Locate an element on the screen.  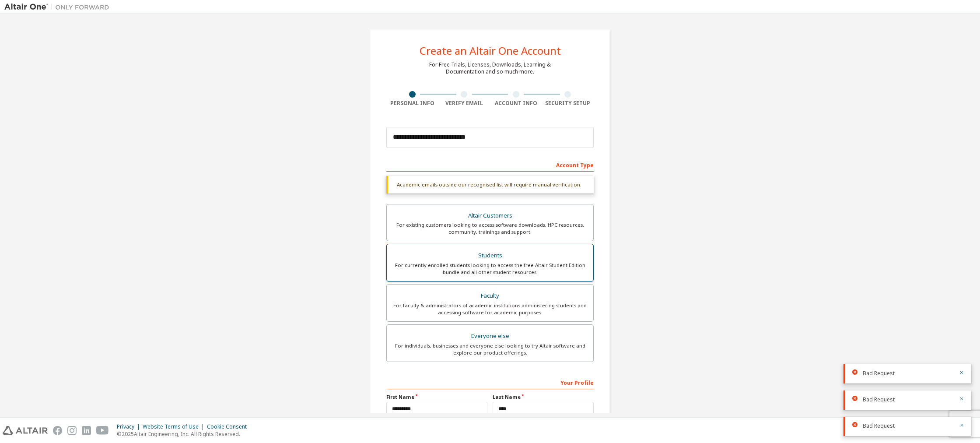
div: Cookie Consent is located at coordinates (229, 427).